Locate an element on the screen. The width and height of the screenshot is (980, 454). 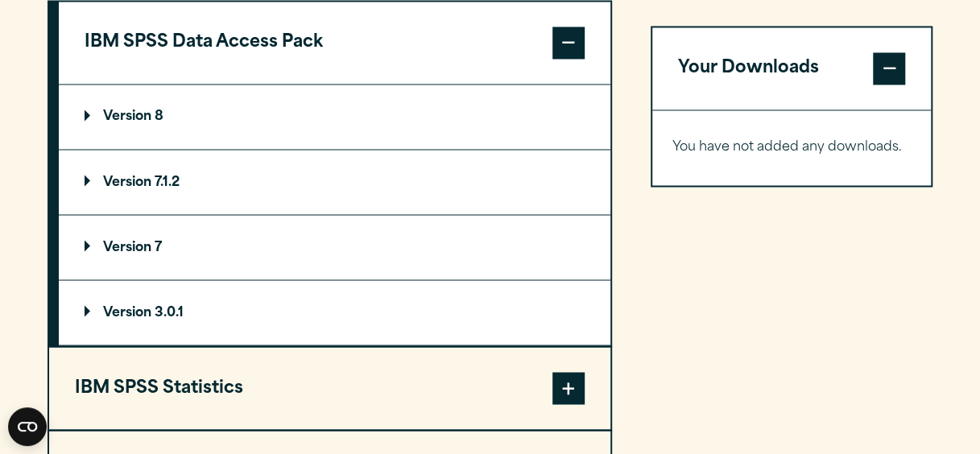
button: IBM SPSS Statistics is located at coordinates (329, 388).